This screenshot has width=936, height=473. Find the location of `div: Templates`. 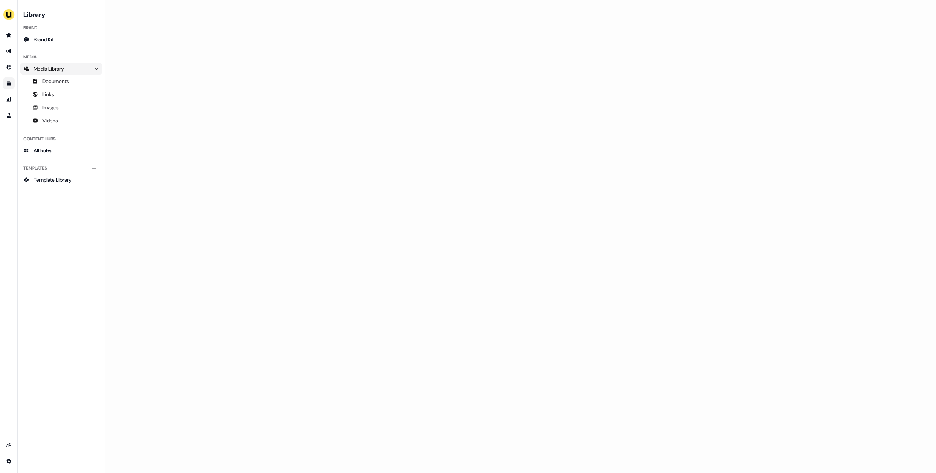

div: Templates is located at coordinates (61, 168).